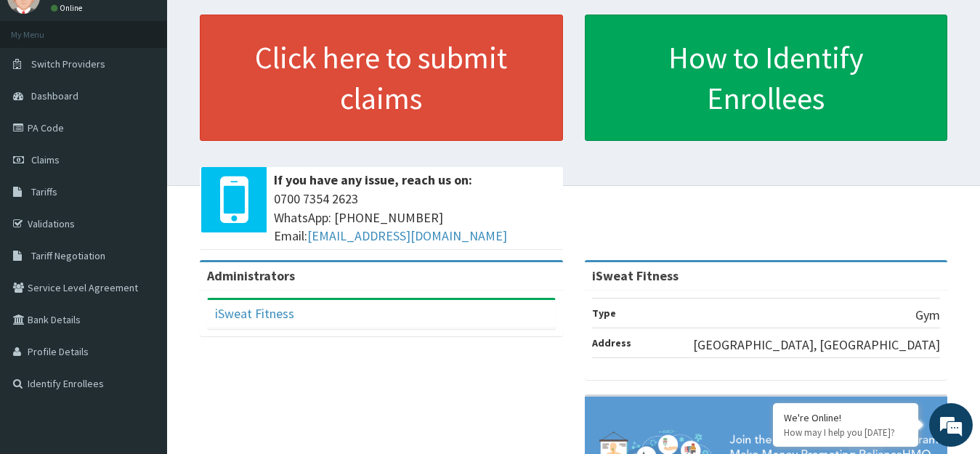 The width and height of the screenshot is (980, 454). What do you see at coordinates (68, 256) in the screenshot?
I see `span: Tariff Negotiation` at bounding box center [68, 256].